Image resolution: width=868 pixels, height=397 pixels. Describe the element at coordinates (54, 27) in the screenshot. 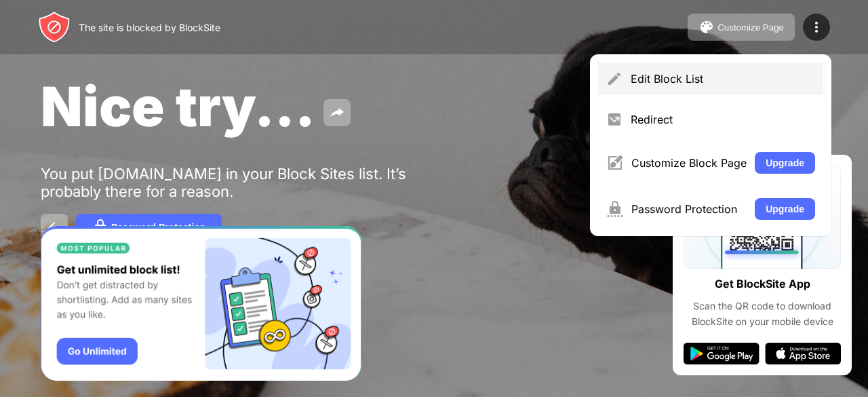

I see `img: header-logo.svg` at that location.